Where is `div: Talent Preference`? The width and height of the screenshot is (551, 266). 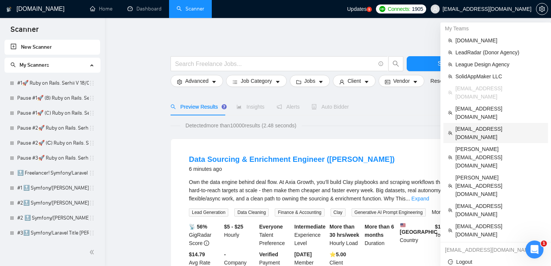
div: Talent Preference is located at coordinates (276, 235).